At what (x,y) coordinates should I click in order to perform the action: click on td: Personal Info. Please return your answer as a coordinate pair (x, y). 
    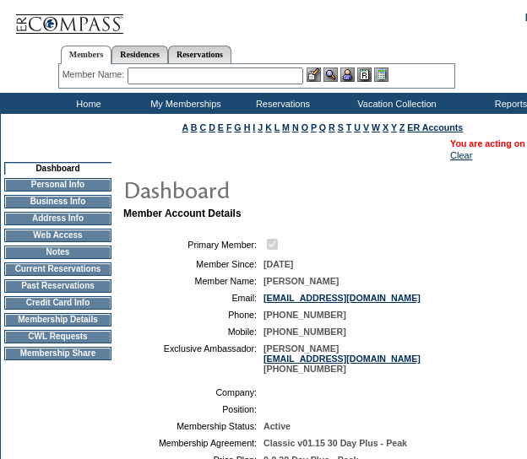
    Looking at the image, I should click on (57, 185).